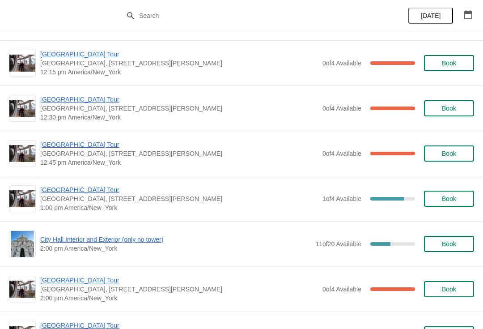 Image resolution: width=483 pixels, height=329 pixels. What do you see at coordinates (342, 199) in the screenshot?
I see `span: 1 of 4 Available` at bounding box center [342, 199].